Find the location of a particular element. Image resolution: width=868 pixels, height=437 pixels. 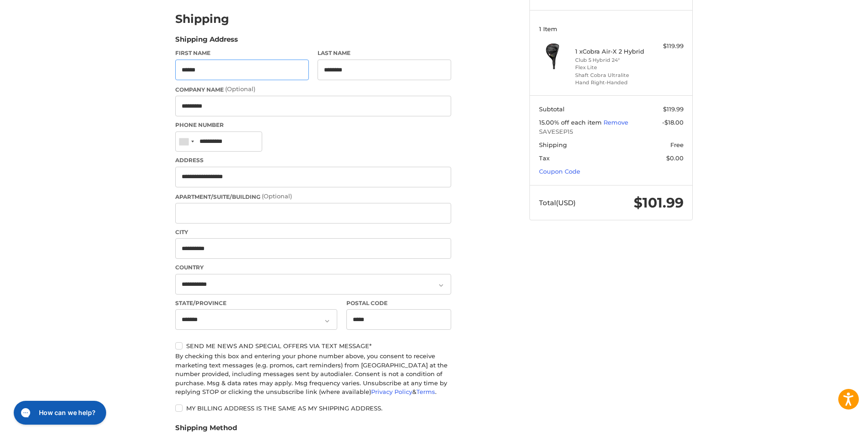

span: 15.00% off each item is located at coordinates (571, 122).